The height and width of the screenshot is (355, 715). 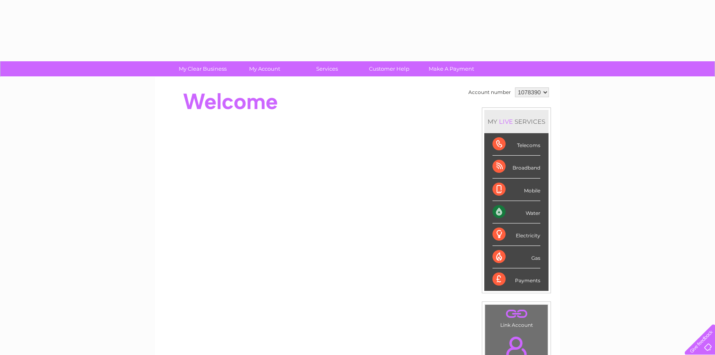 I want to click on div: Gas, so click(x=516, y=257).